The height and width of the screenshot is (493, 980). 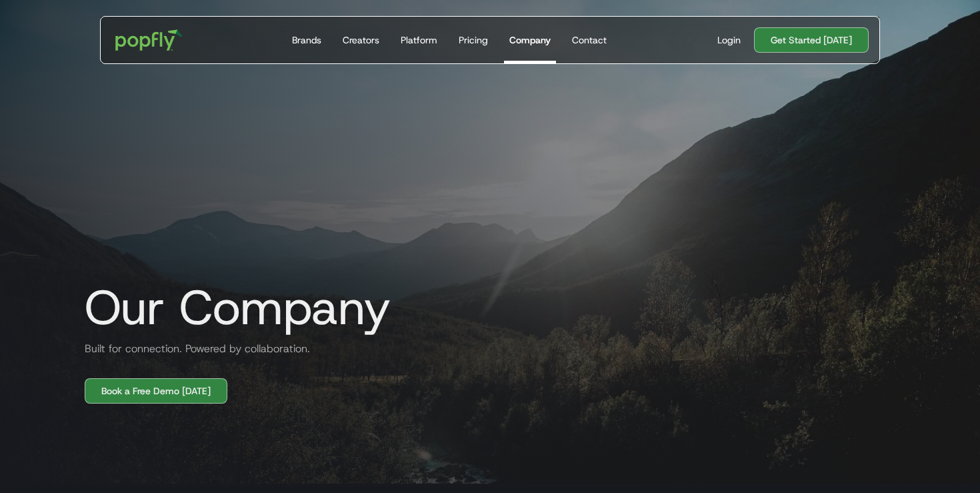 What do you see at coordinates (361, 40) in the screenshot?
I see `div: Creators` at bounding box center [361, 40].